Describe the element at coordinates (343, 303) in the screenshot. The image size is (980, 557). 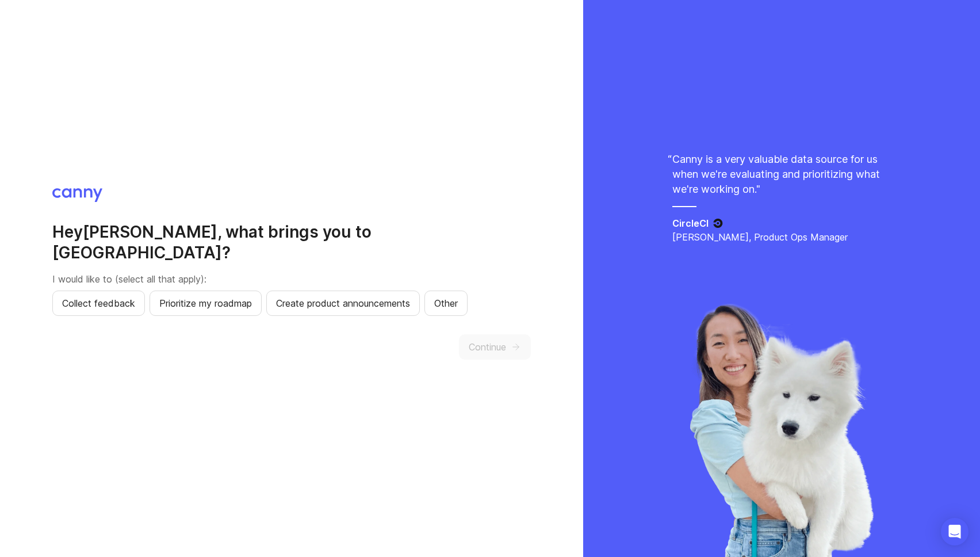
I see `span: Create product announcements` at that location.